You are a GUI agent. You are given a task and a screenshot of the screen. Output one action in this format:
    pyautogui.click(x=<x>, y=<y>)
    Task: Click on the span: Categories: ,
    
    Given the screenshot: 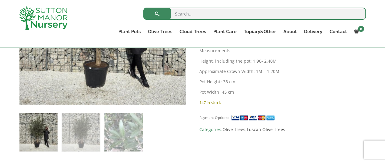 What is the action you would take?
    pyautogui.click(x=282, y=130)
    